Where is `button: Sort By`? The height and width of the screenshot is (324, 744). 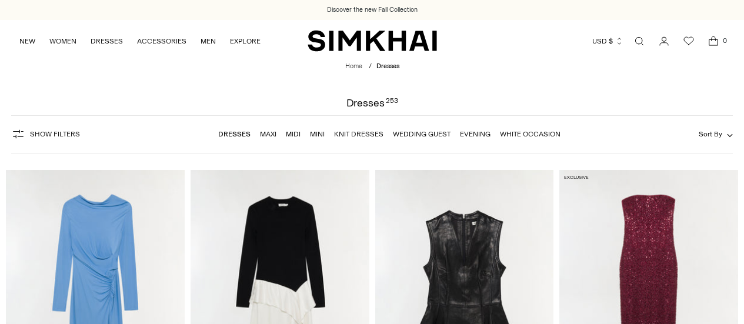
button: Sort By is located at coordinates (715, 134).